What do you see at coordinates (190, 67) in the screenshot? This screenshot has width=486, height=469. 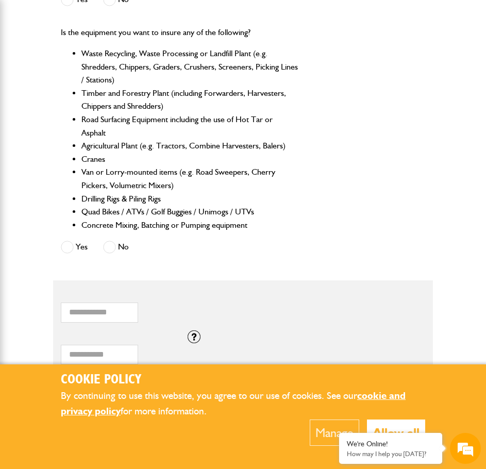 I see `li: Waste Recycling, Waste Processing or Landfill Plant (e.g. Shredders, Chippers, Graders, Crushers,...` at bounding box center [190, 67].